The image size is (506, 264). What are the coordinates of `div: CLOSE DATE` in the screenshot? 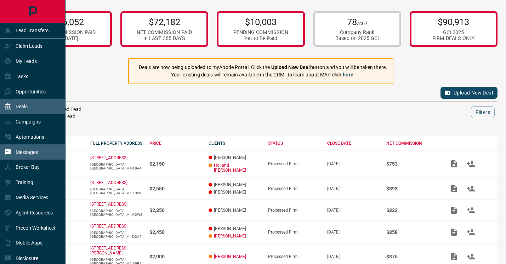 It's located at (353, 143).